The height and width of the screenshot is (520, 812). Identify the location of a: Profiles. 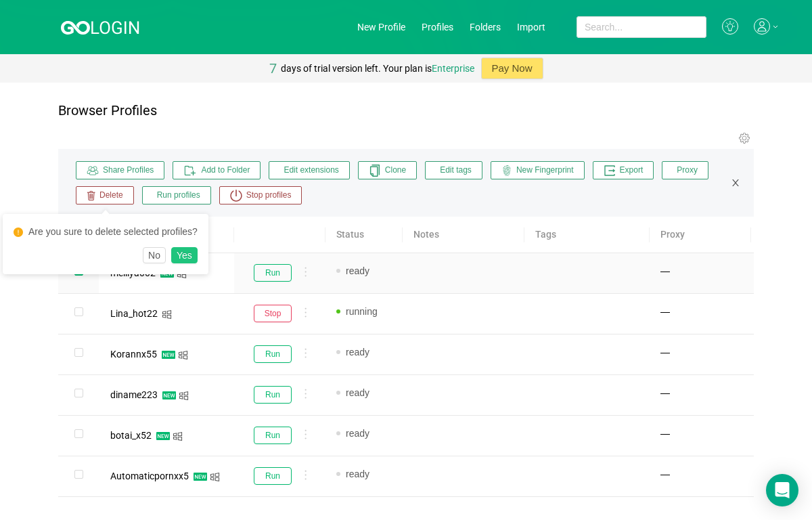
(437, 27).